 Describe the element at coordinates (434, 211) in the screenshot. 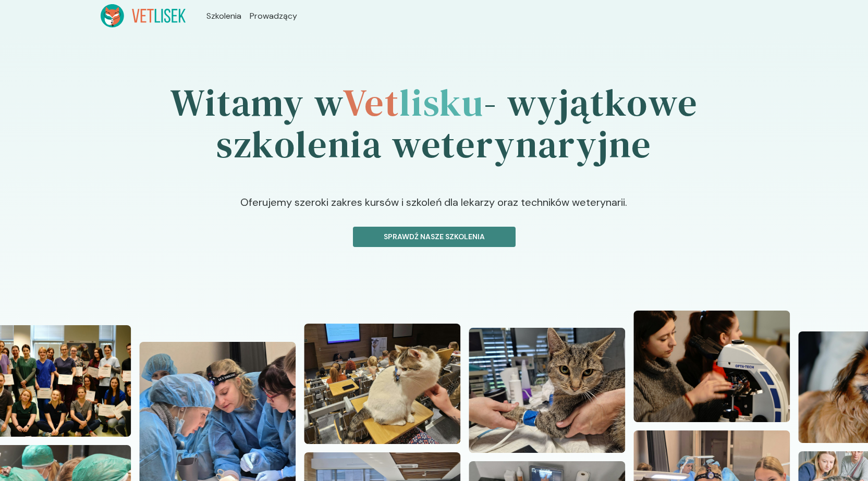

I see `p: Oferujemy szeroki zakres kursów i szkoleń dla lekarzy oraz techników weterynarii.` at that location.